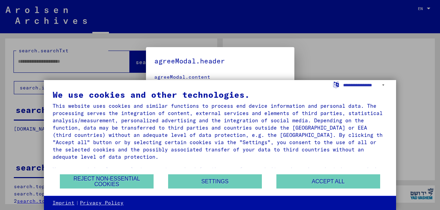 The width and height of the screenshot is (440, 210). What do you see at coordinates (220, 131) in the screenshot?
I see `div: This website uses cookies and similar functions to process end device information and personal da...` at bounding box center [220, 131].